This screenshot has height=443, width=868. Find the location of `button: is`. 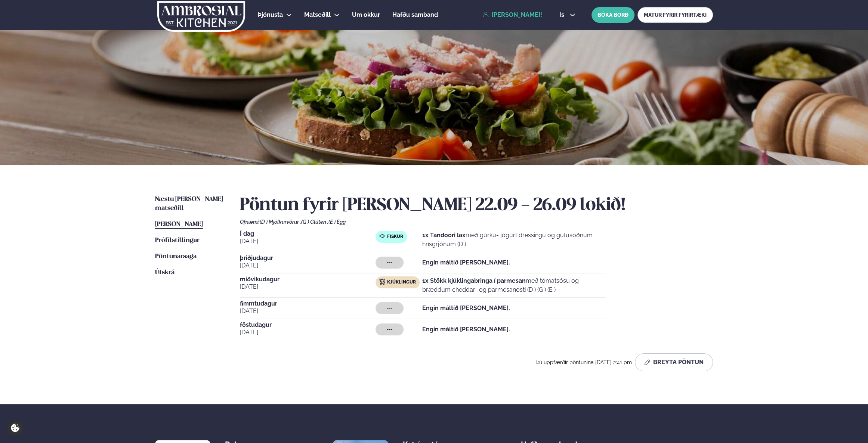

button: is is located at coordinates (567, 15).